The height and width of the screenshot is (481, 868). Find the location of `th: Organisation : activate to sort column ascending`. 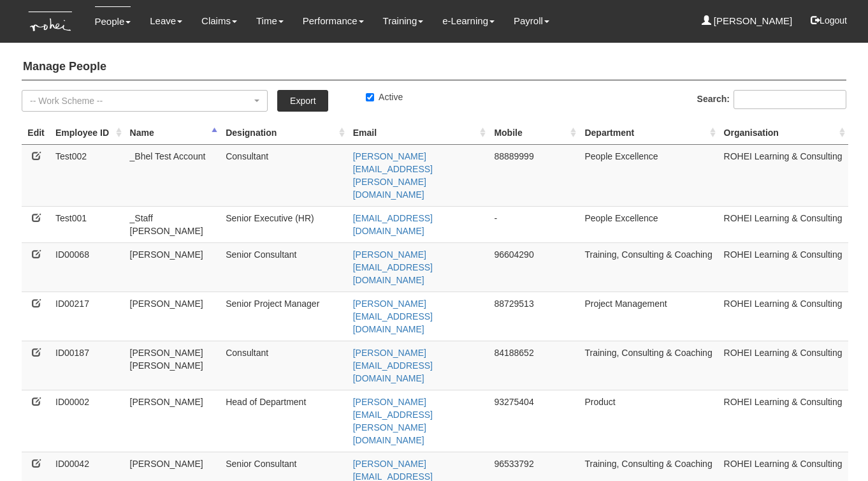

th: Organisation : activate to sort column ascending is located at coordinates (783, 133).